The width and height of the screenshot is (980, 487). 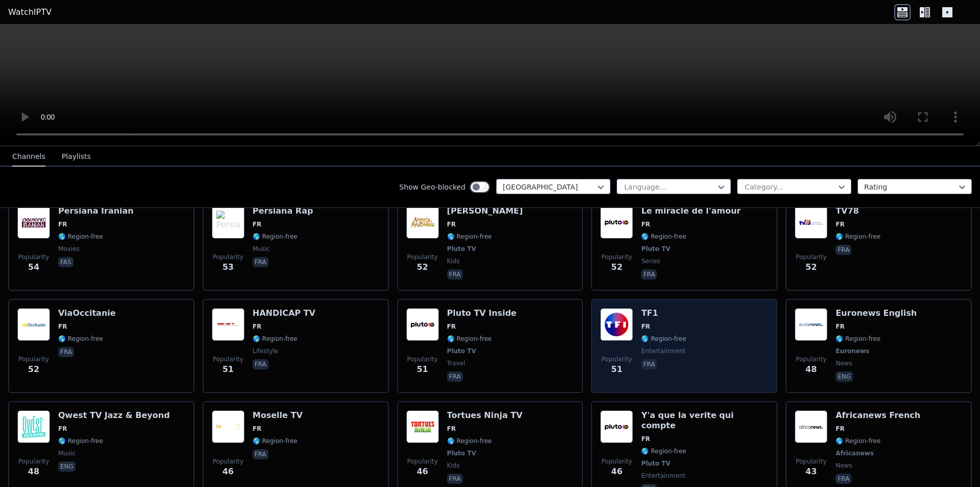 What do you see at coordinates (858, 211) in the screenshot?
I see `h6: TV78` at bounding box center [858, 211].